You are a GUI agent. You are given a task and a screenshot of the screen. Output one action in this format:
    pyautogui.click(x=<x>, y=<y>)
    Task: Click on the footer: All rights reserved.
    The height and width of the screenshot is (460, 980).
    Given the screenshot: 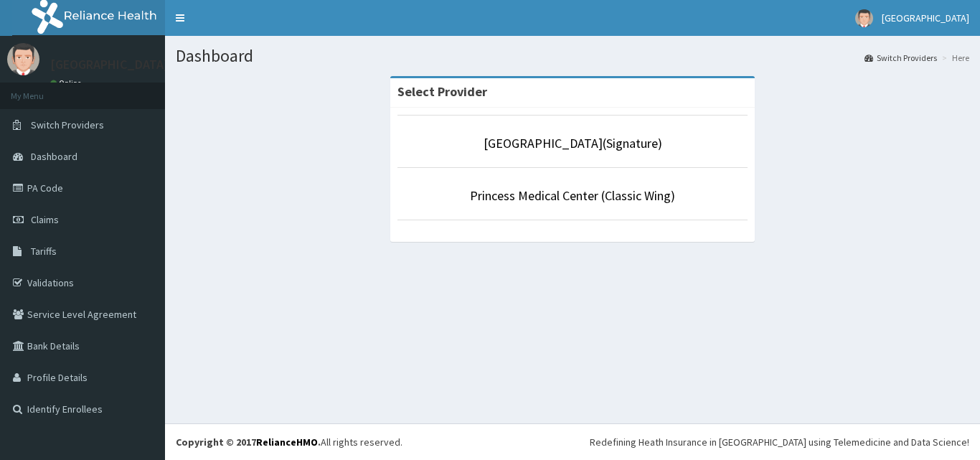 What is the action you would take?
    pyautogui.click(x=573, y=441)
    